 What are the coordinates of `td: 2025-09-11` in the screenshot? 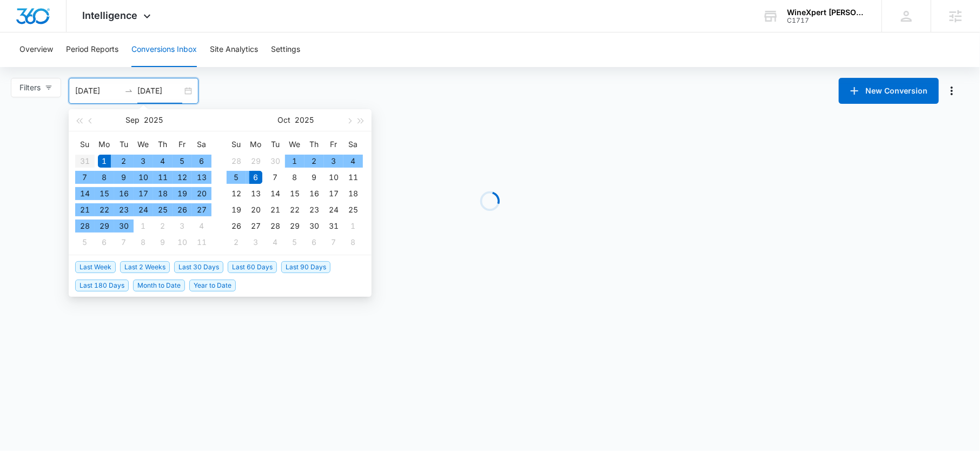 It's located at (163, 177).